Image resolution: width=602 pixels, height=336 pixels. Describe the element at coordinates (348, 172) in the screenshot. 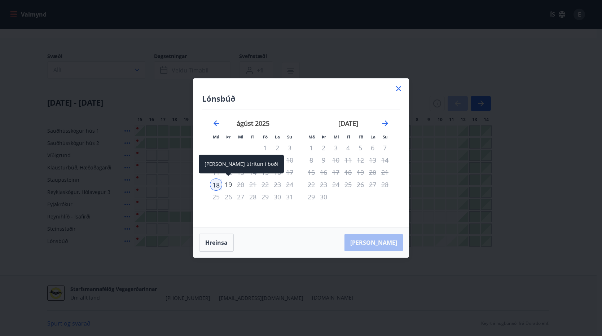

I see `td: Not available. fimmtudagur, 18. september 2025` at that location.